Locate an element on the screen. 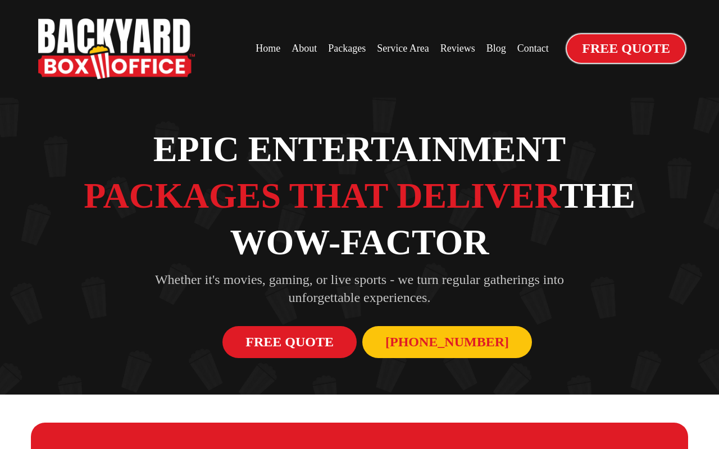  a: Service Area is located at coordinates (403, 48).